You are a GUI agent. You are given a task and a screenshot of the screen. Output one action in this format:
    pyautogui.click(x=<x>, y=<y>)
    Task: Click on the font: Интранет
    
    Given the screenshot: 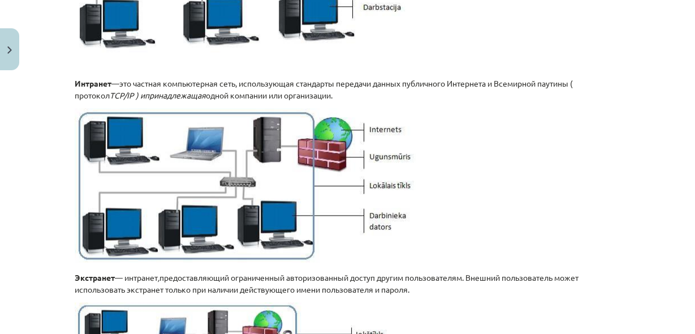 What is the action you would take?
    pyautogui.click(x=93, y=83)
    